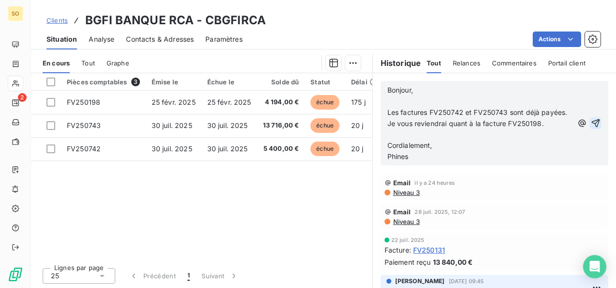  What do you see at coordinates (408, 240) in the screenshot?
I see `span: 22 juil. 2025` at bounding box center [408, 240].